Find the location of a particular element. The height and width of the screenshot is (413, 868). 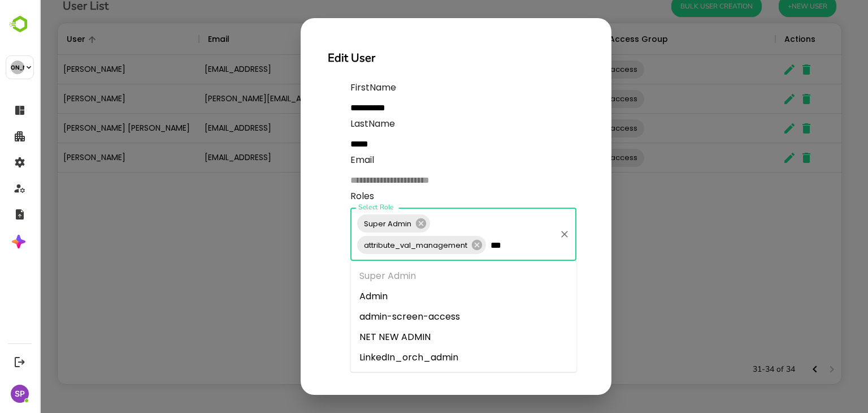

label: Roles is located at coordinates (323, 196).